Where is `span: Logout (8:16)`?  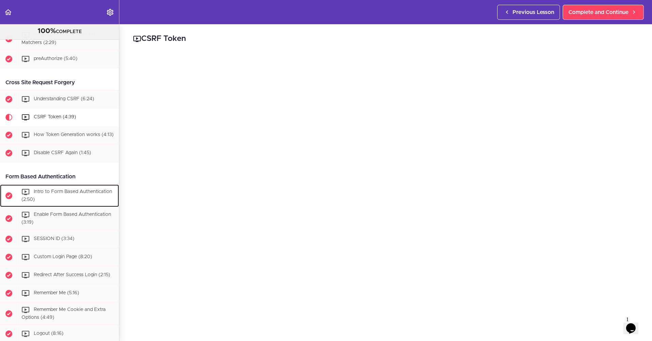 span: Logout (8:16) is located at coordinates (48, 334).